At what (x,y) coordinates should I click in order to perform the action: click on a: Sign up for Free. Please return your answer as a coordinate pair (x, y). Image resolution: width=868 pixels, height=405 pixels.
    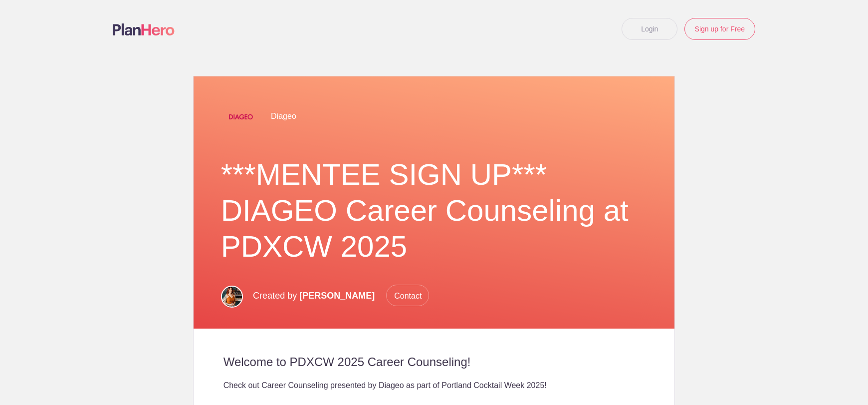
    Looking at the image, I should click on (720, 29).